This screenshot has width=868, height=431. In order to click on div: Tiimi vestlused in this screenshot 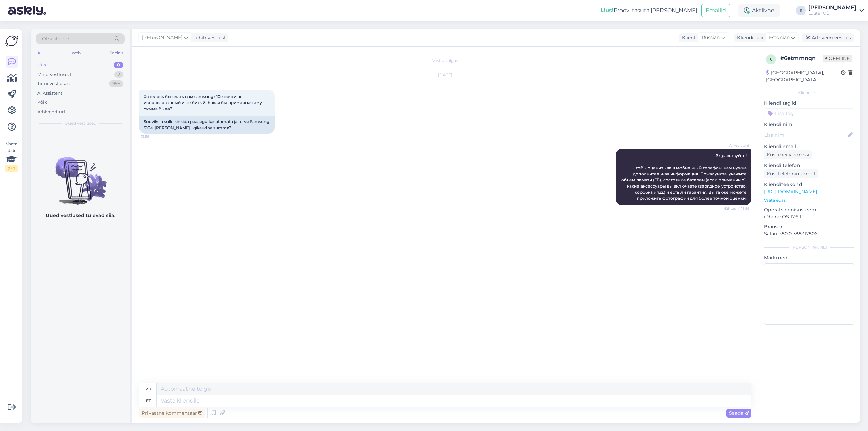, I will do `click(54, 83)`.